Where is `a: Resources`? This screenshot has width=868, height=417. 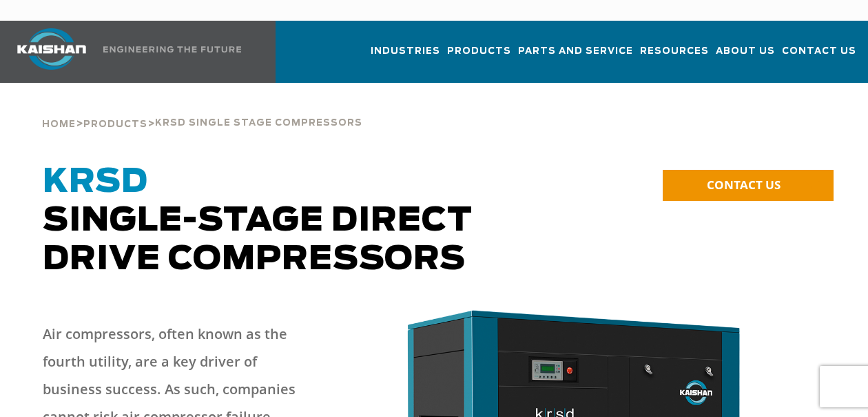 a: Resources is located at coordinates (675, 57).